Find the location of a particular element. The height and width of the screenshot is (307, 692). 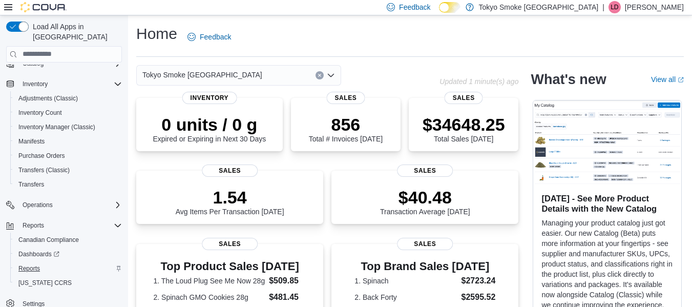

button: Purchase Orders is located at coordinates (68, 156).